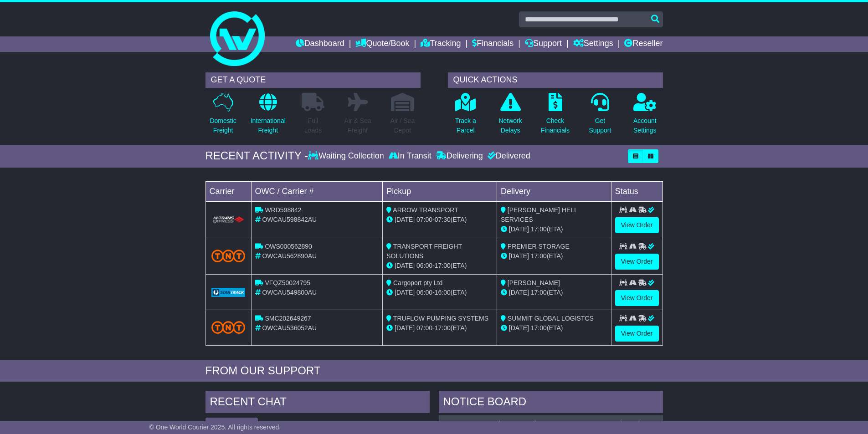  Describe the element at coordinates (223, 116) in the screenshot. I see `a: DomesticFreight` at that location.